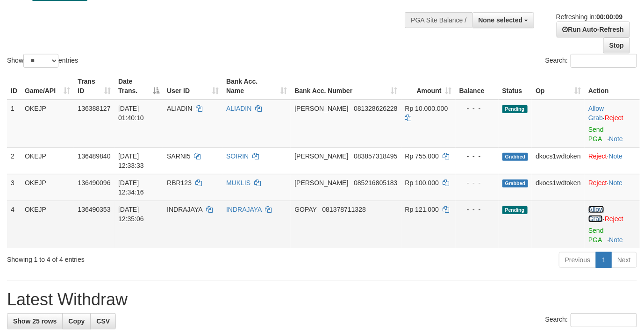 The height and width of the screenshot is (331, 644). Describe the element at coordinates (14, 161) in the screenshot. I see `td: 2` at that location.